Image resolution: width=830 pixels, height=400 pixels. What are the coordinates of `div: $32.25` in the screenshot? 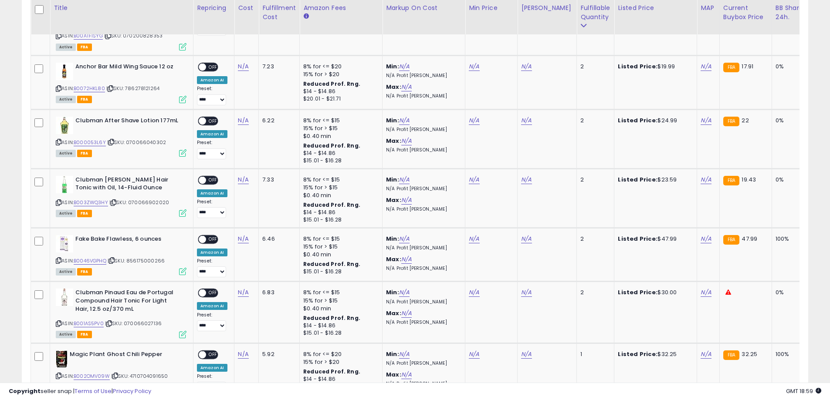 It's located at (654, 354).